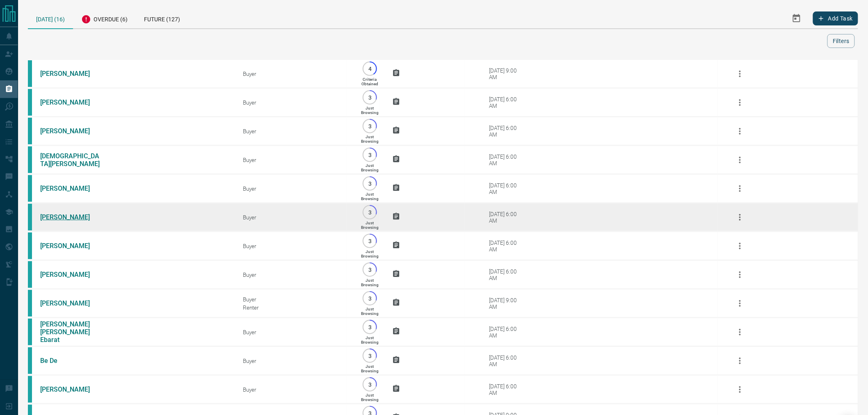 The height and width of the screenshot is (415, 868). What do you see at coordinates (841, 41) in the screenshot?
I see `button: Filters` at bounding box center [841, 41].